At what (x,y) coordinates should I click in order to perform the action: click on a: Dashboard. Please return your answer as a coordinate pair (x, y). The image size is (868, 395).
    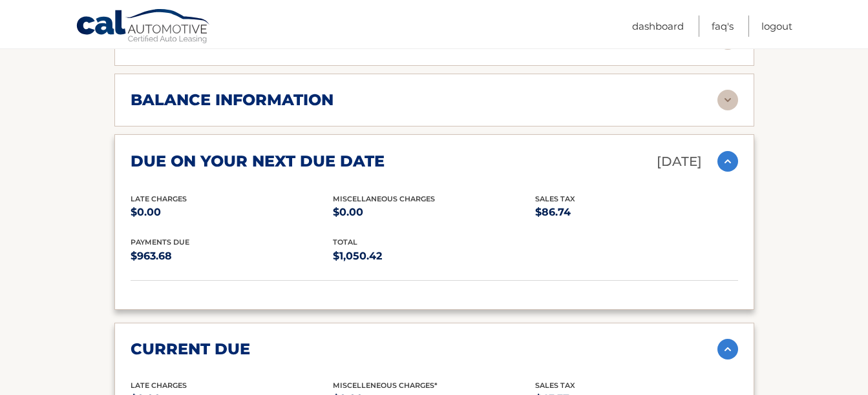
    Looking at the image, I should click on (658, 26).